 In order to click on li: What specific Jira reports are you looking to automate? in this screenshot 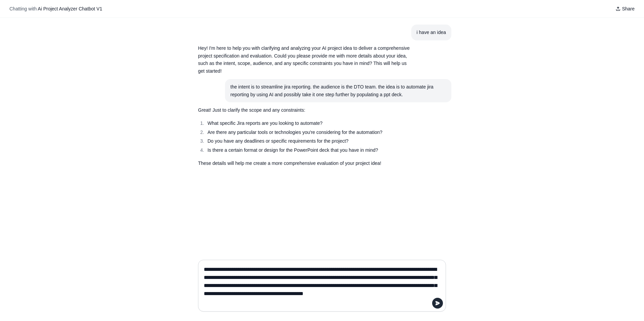, I will do `click(309, 123)`.